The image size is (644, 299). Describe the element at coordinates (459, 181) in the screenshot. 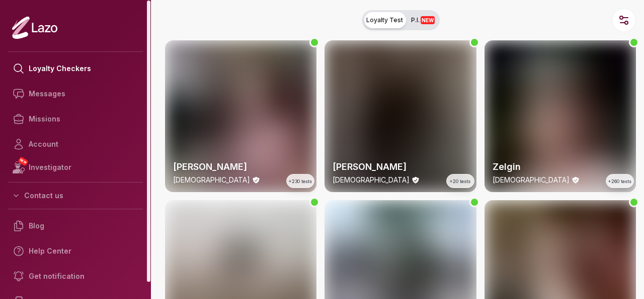

I see `span: +20 tests` at that location.